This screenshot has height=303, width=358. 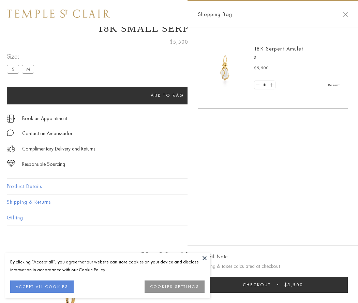 I want to click on div: Responsible Sourcing, so click(x=44, y=164).